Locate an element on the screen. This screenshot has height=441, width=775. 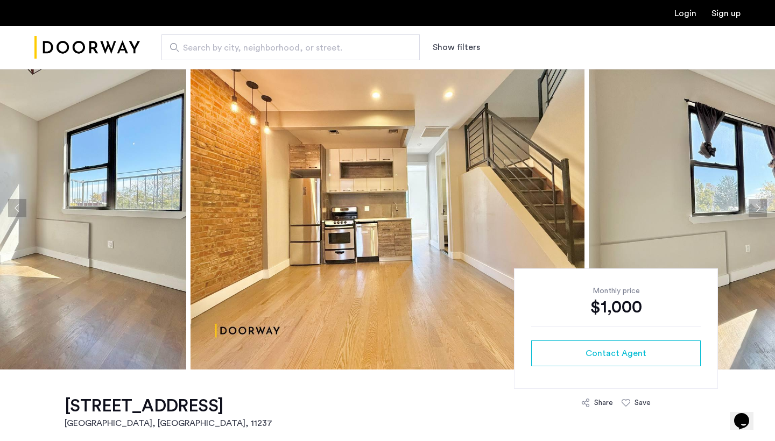
img: logo is located at coordinates (87, 47).